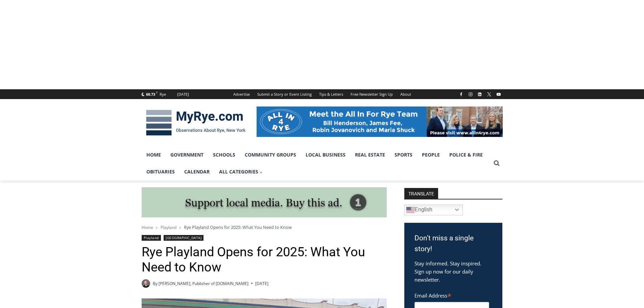 The height and width of the screenshot is (308, 644). Describe the element at coordinates (331, 94) in the screenshot. I see `a: Tips & Letters` at that location.